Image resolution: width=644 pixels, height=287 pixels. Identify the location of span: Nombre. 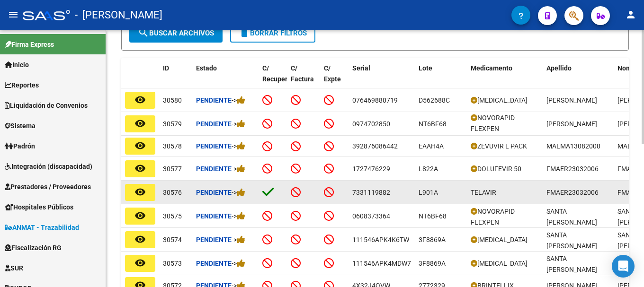
(629, 69).